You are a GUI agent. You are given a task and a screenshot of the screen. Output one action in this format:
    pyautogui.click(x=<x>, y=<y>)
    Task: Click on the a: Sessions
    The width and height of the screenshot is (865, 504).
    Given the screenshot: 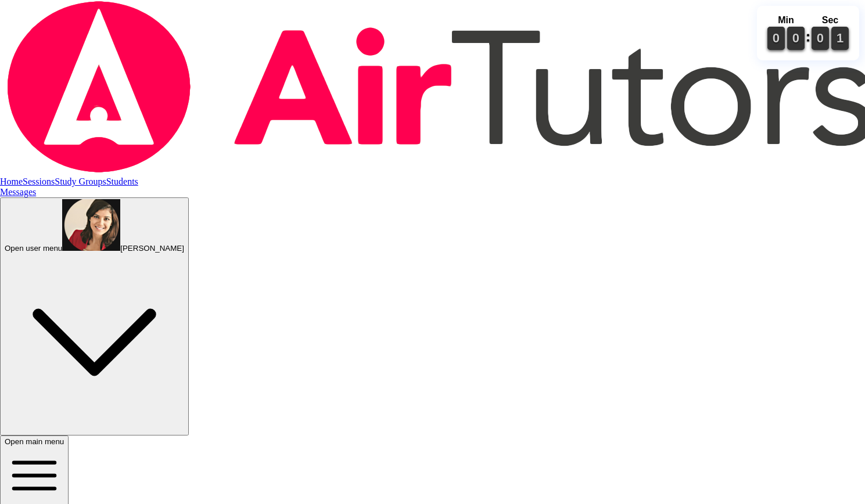 What is the action you would take?
    pyautogui.click(x=38, y=181)
    